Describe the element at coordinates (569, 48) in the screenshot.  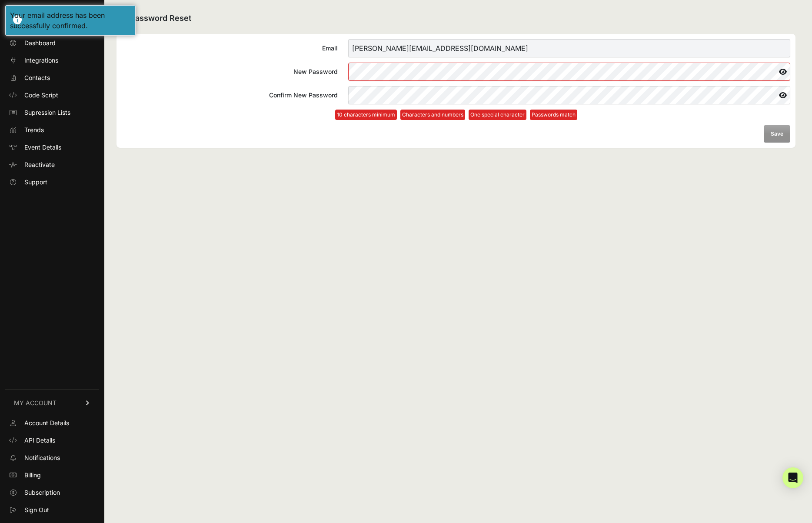
I see `input: Email` at that location.